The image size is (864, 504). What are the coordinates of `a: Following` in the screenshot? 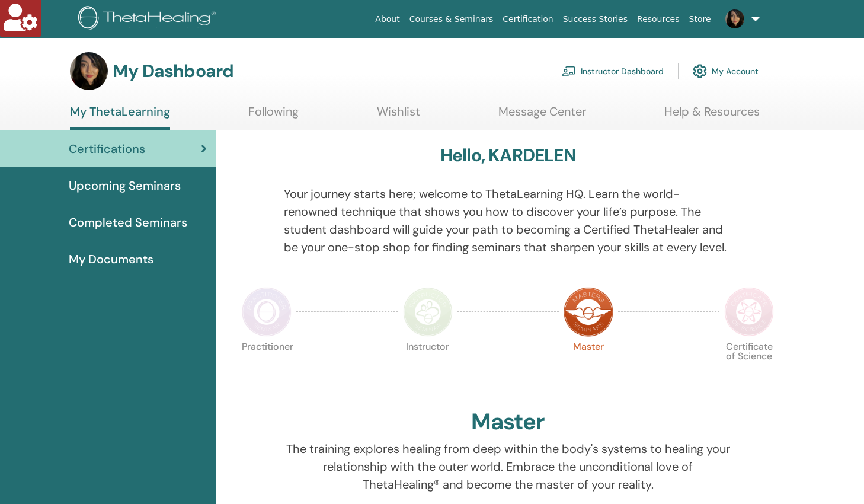 It's located at (273, 116).